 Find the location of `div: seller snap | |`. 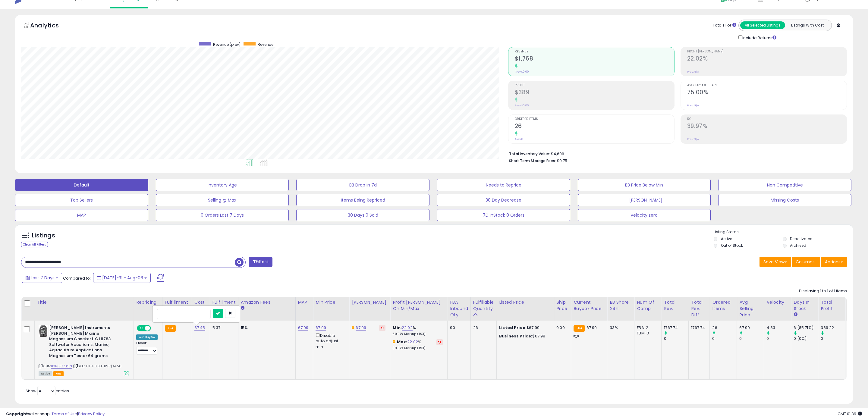

div: seller snap | | is located at coordinates (55, 414).